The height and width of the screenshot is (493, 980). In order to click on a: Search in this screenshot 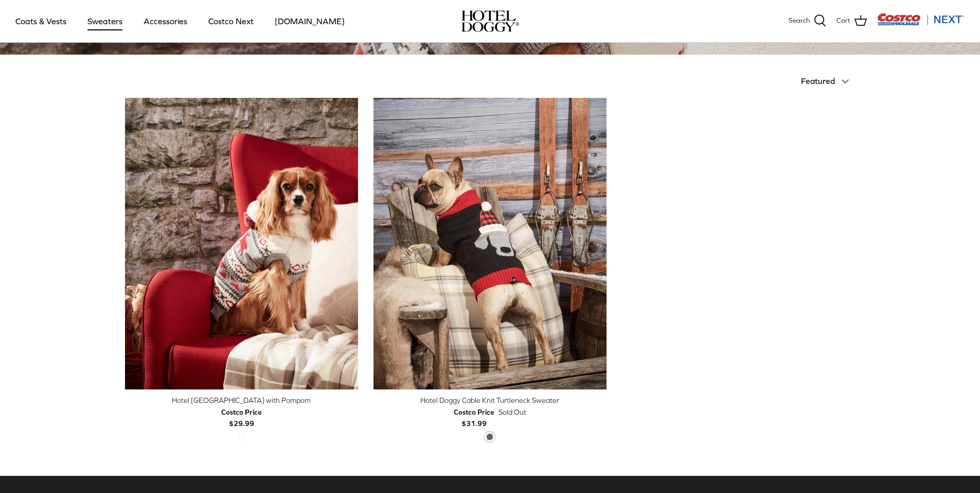, I will do `click(807, 21)`.